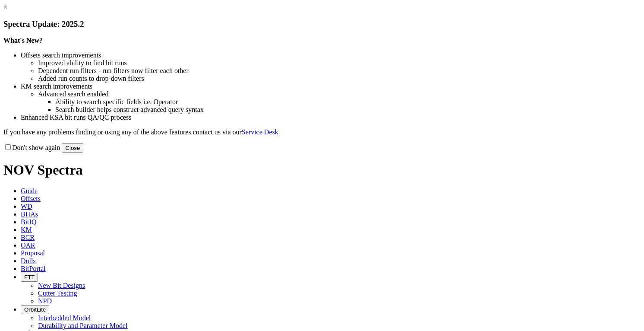  I want to click on h3: Spectra Update: 2025.2, so click(322, 24).